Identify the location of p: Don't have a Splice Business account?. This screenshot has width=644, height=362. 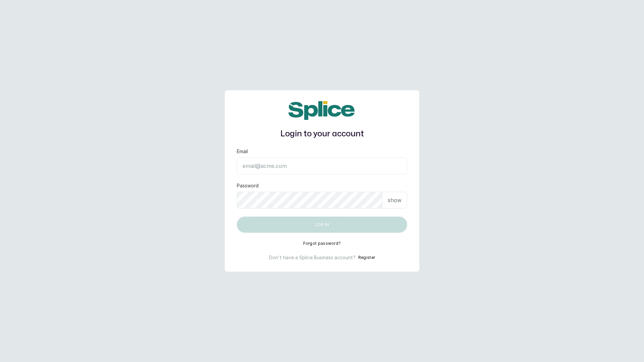
(313, 257).